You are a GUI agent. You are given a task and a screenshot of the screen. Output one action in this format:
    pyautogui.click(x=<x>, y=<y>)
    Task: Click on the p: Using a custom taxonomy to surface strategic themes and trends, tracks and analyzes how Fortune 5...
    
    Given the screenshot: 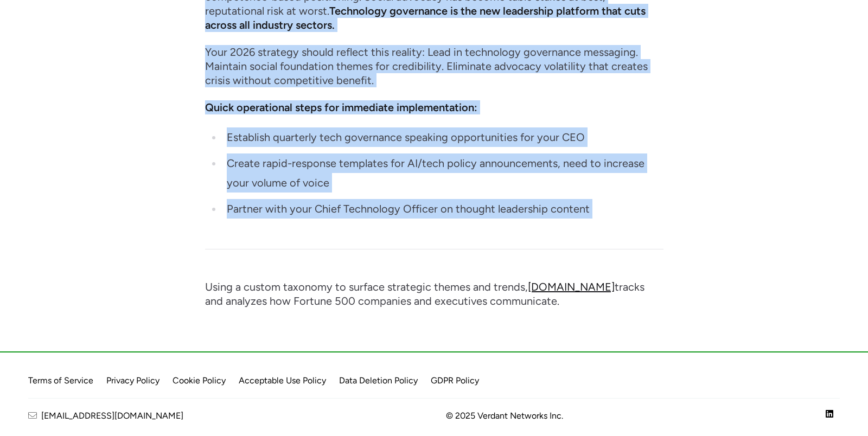 What is the action you would take?
    pyautogui.click(x=434, y=294)
    